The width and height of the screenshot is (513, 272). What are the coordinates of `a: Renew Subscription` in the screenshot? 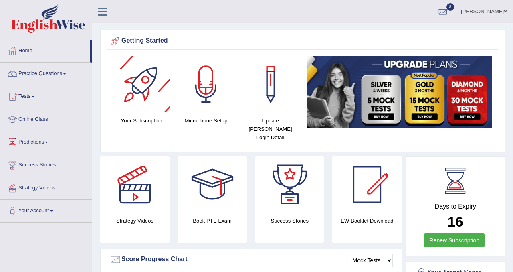 It's located at (454, 240).